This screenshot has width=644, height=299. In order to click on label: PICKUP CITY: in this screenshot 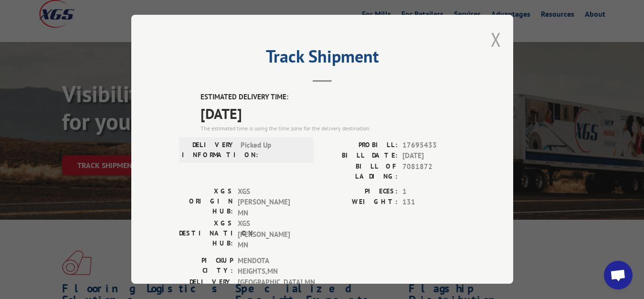, I will do `click(206, 266)`.